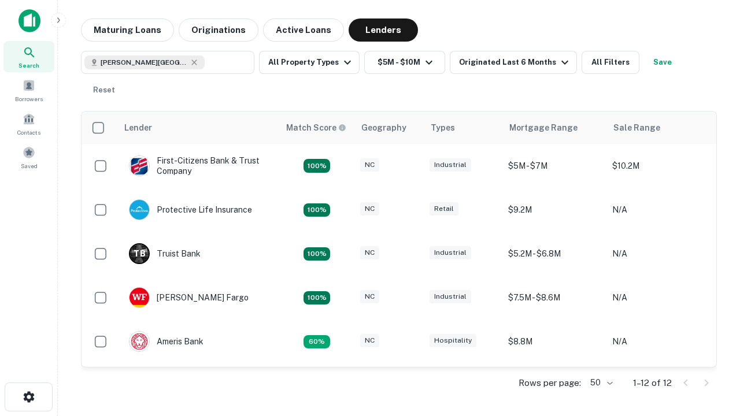  I want to click on div: Search, so click(29, 57).